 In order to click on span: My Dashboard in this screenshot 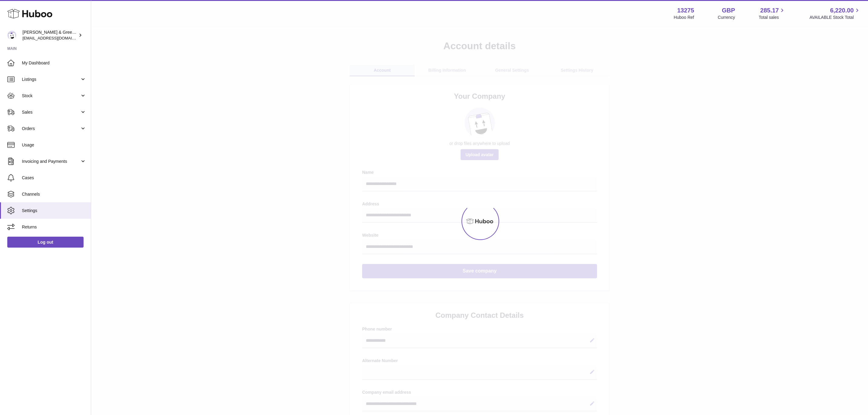, I will do `click(54, 63)`.